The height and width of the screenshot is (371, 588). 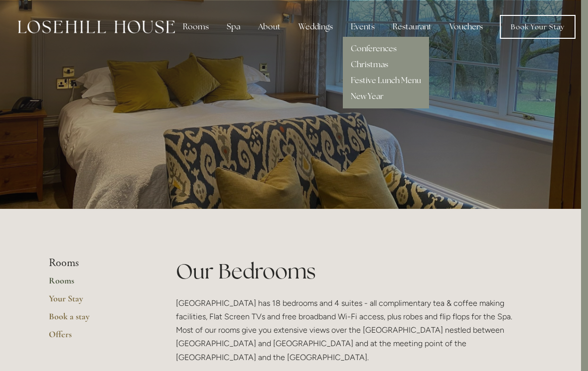 What do you see at coordinates (196, 27) in the screenshot?
I see `div: Rooms` at bounding box center [196, 27].